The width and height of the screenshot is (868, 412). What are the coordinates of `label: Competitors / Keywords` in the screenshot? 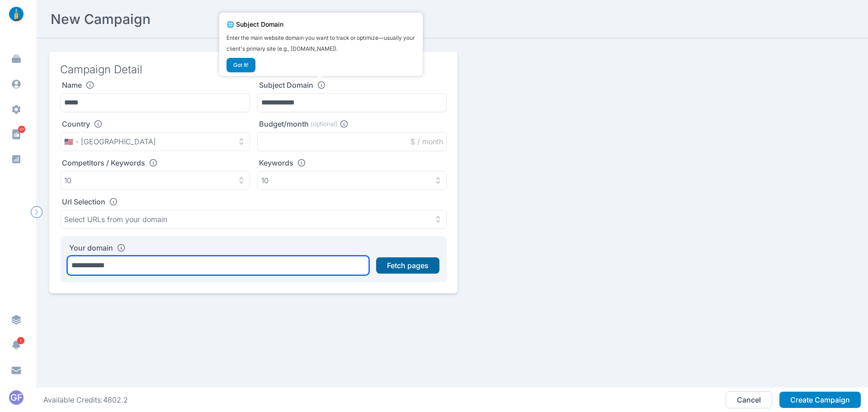 It's located at (103, 163).